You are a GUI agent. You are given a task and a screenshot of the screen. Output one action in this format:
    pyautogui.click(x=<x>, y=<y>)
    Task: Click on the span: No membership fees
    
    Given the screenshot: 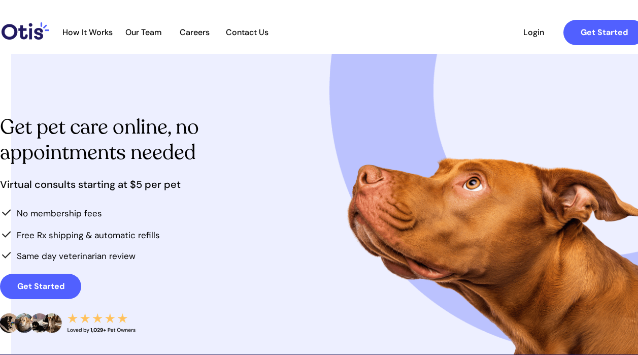 What is the action you would take?
    pyautogui.click(x=59, y=213)
    